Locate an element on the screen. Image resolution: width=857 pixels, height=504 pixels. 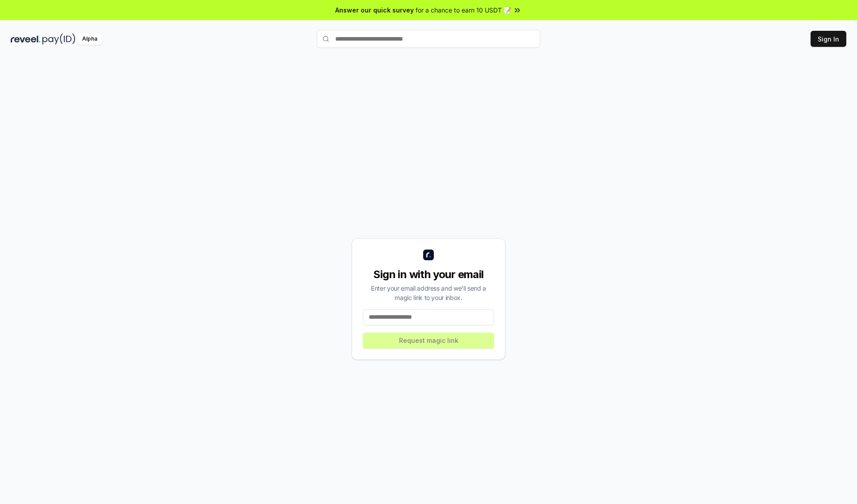
button: Sign In is located at coordinates (828, 39).